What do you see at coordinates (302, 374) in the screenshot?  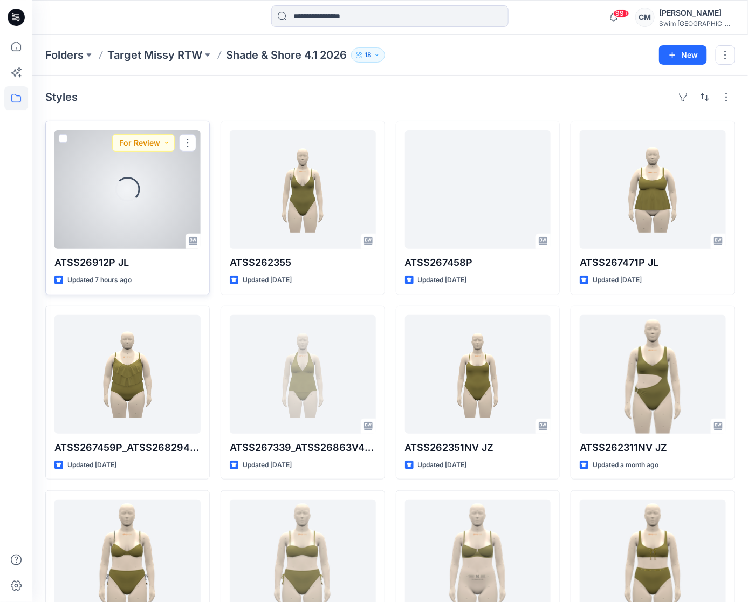 I see `a: ATSS267339_ATSS26863V4 JZ` at bounding box center [302, 374].